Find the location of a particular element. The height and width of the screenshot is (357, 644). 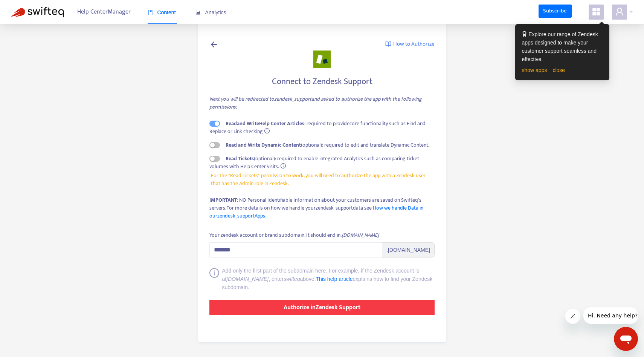

span: user is located at coordinates (619, 12).